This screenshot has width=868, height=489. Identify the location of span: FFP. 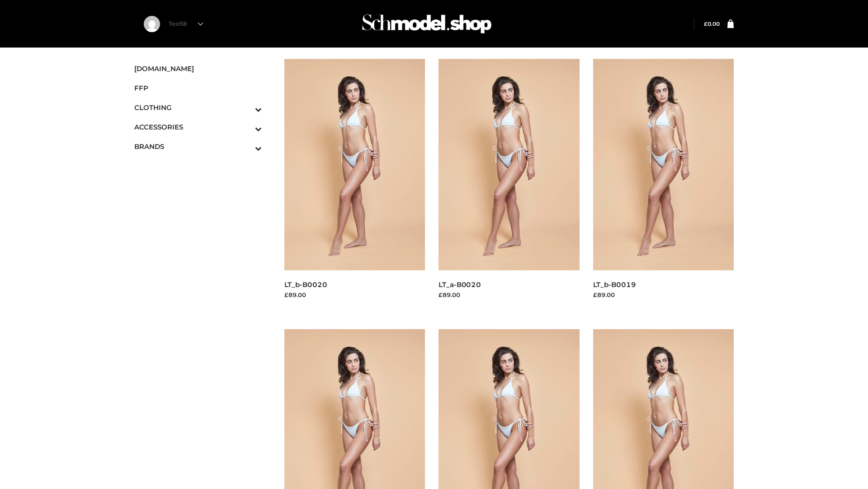
(198, 87).